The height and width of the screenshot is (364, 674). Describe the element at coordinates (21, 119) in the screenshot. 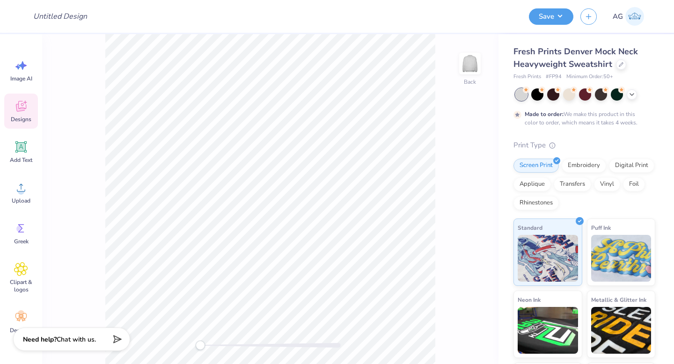

I see `span: Designs` at that location.